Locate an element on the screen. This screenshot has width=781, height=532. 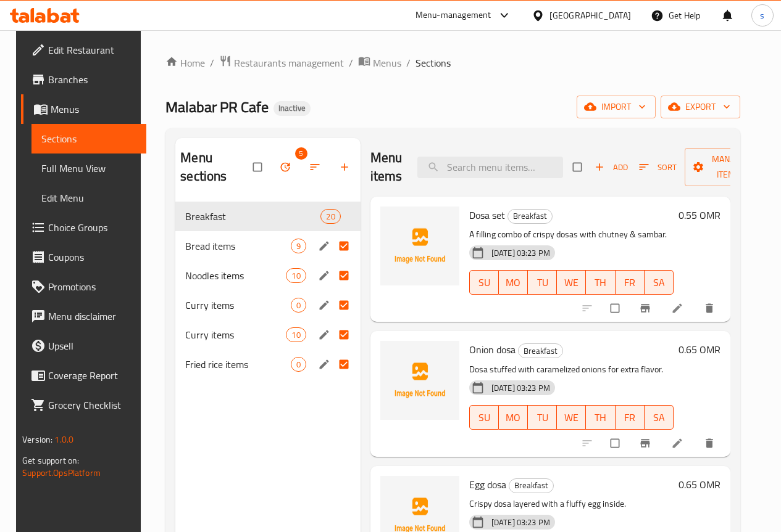
img: Dosa set is located at coordinates (420, 246).